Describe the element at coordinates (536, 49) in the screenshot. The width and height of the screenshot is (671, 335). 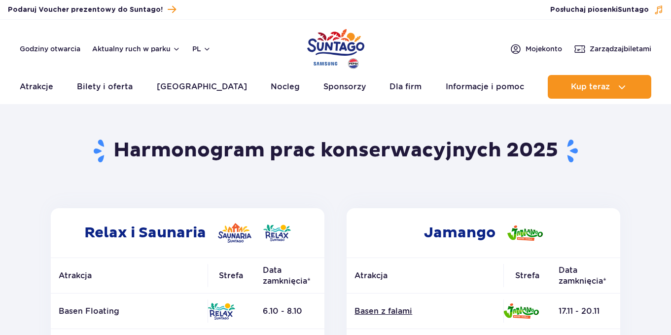
I see `a: Mojekonto` at that location.